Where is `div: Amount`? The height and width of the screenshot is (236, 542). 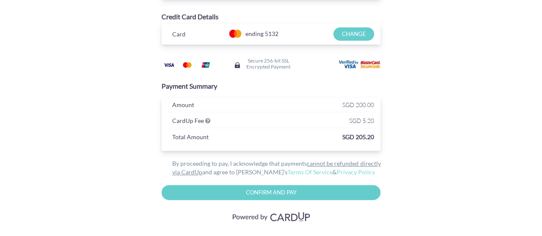
div: Amount is located at coordinates (219, 106).